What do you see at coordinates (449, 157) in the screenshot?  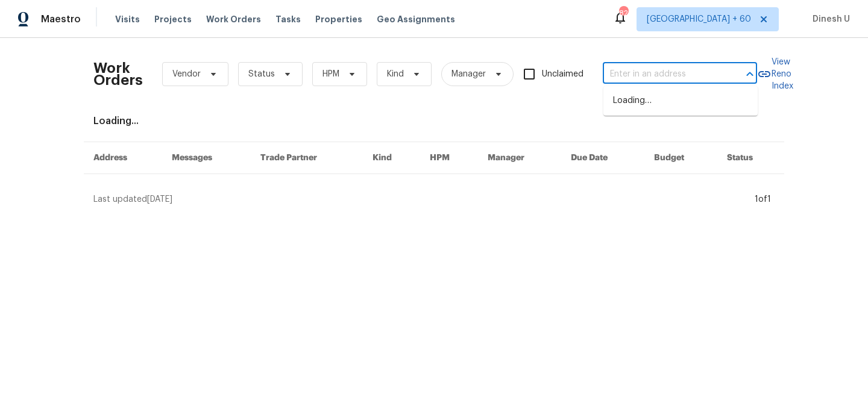 I see `th: HPM` at bounding box center [449, 157].